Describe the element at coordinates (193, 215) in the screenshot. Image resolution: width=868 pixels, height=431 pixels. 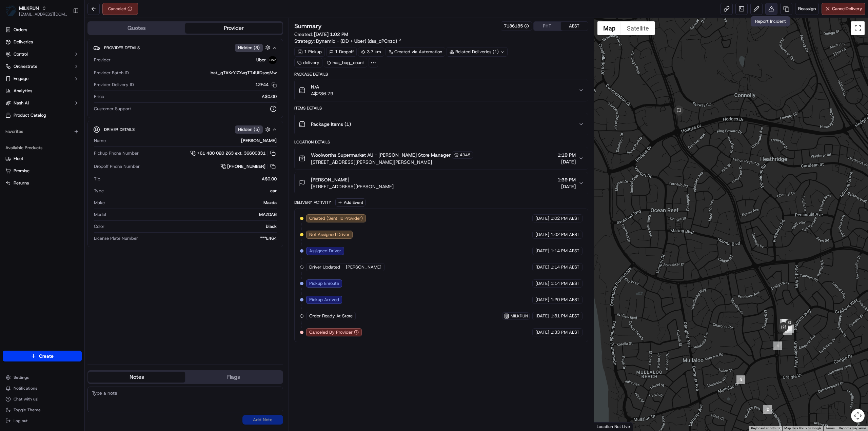
I see `div: MAZDA6` at that location.